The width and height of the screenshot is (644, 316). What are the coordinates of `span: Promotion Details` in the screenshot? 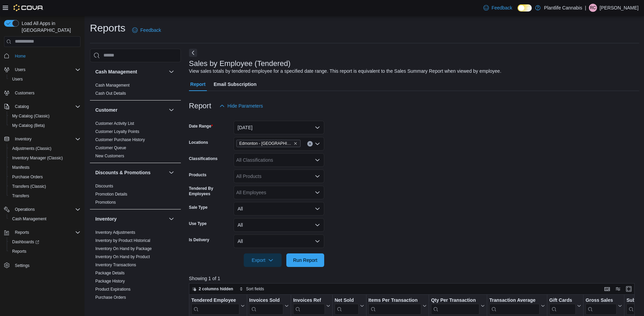 It's located at (111, 194).